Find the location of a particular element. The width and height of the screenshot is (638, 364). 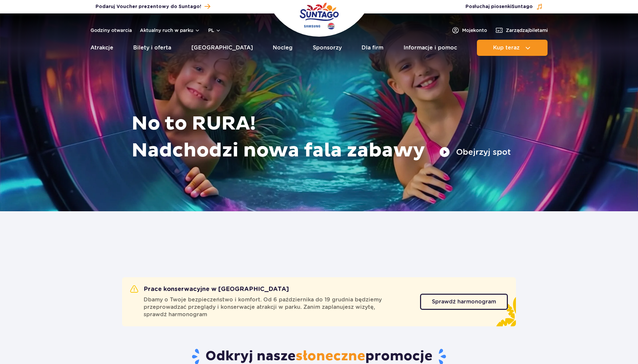

span: Sprawdź harmonogram is located at coordinates (464, 302).